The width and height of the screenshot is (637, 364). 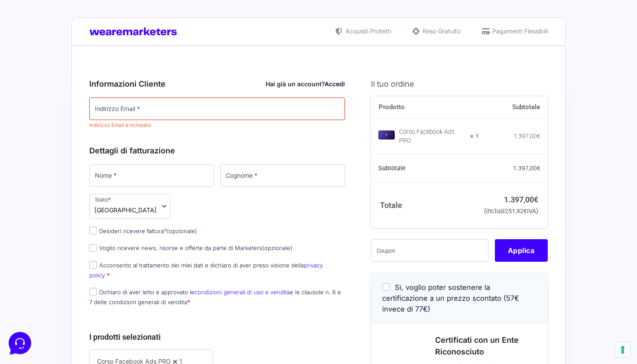 I want to click on a: Apri Centro Assistenza, so click(x=126, y=111).